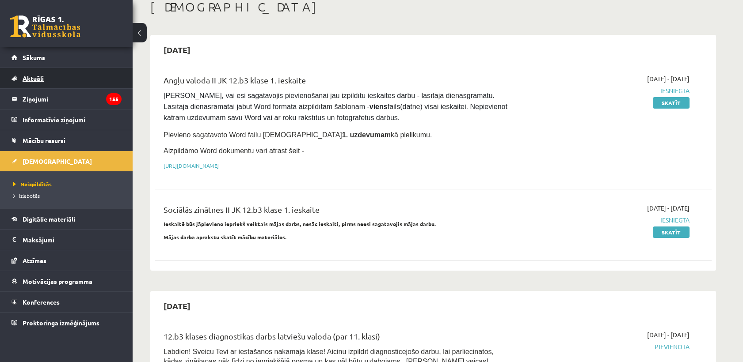  What do you see at coordinates (41, 302) in the screenshot?
I see `span: Konferences` at bounding box center [41, 302].